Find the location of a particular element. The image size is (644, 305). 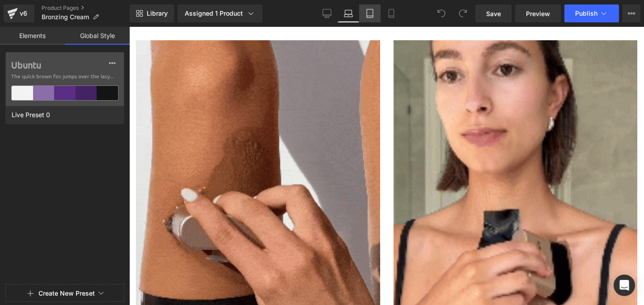

button: More is located at coordinates (631, 13).